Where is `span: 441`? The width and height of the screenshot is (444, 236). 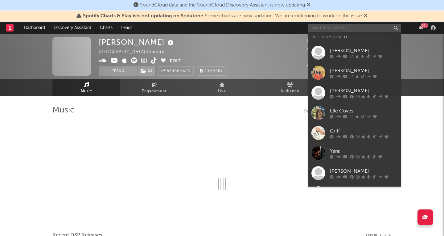 span: 441 is located at coordinates (314, 57).